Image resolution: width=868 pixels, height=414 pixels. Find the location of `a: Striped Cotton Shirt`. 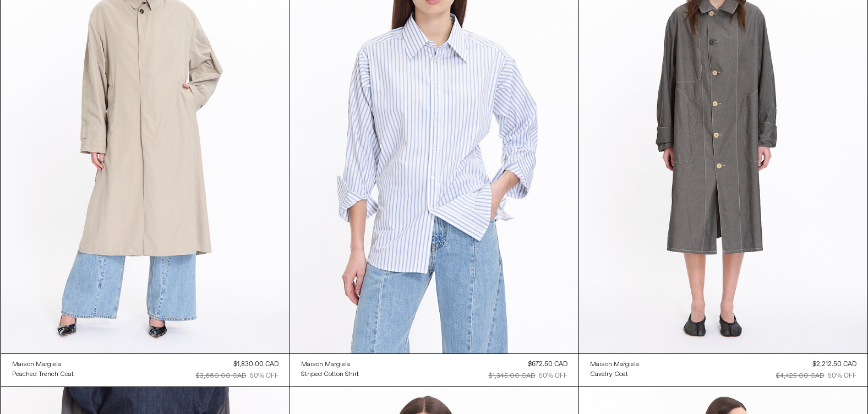

a: Striped Cotton Shirt is located at coordinates (330, 374).